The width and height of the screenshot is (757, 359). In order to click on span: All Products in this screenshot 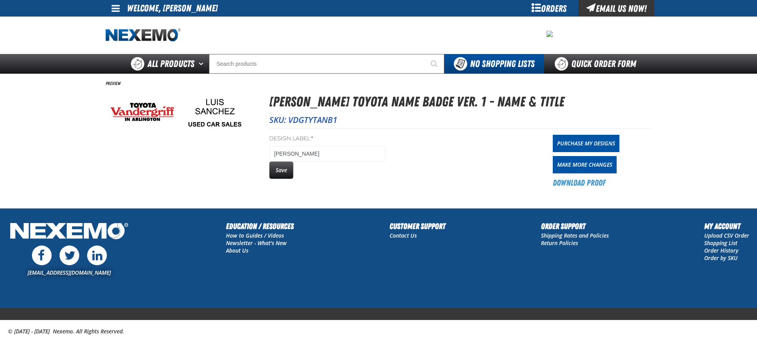, I will do `click(171, 64)`.